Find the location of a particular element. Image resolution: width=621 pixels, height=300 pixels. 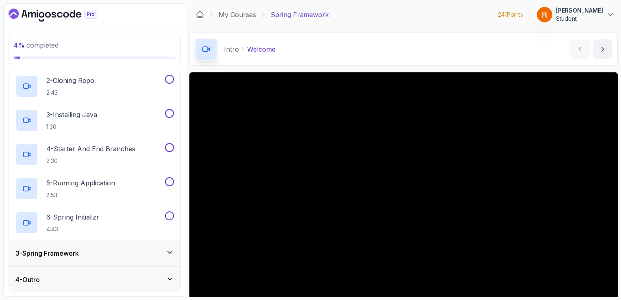

p: Student is located at coordinates (579, 19).